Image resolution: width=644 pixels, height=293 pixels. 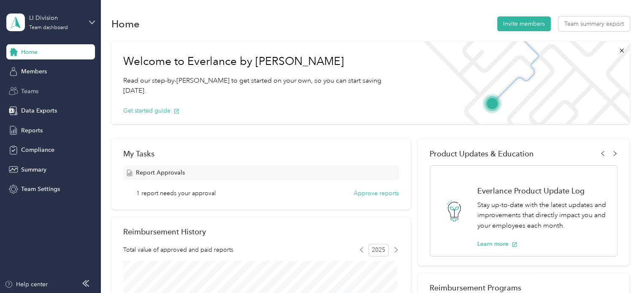 I want to click on span: 2025, so click(x=379, y=250).